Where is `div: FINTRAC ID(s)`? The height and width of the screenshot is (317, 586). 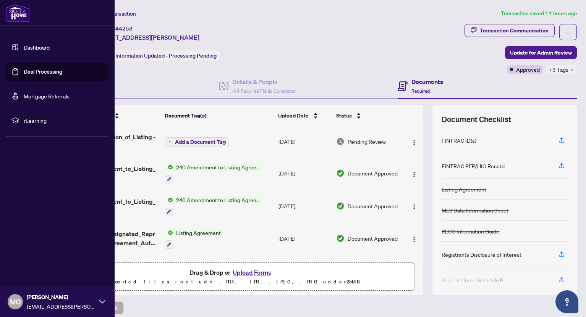
div: FINTRAC ID(s) is located at coordinates (459, 140).